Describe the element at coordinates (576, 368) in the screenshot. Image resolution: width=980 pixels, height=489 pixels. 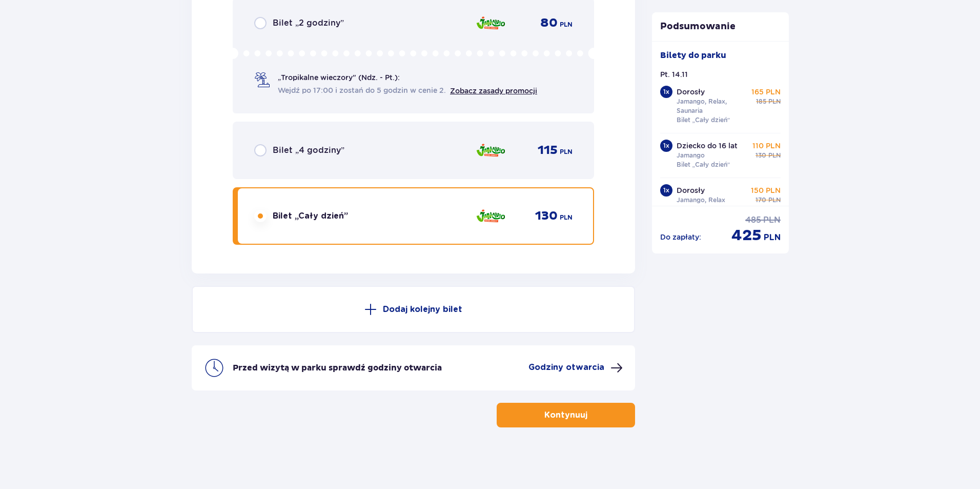
I see `button: Godziny otwarcia` at that location.